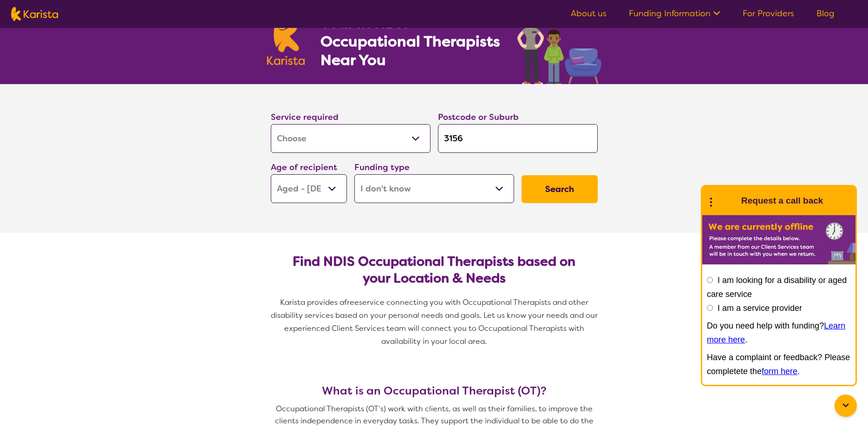 The image size is (868, 428). Describe the element at coordinates (518, 139) in the screenshot. I see `input: Type` at that location.